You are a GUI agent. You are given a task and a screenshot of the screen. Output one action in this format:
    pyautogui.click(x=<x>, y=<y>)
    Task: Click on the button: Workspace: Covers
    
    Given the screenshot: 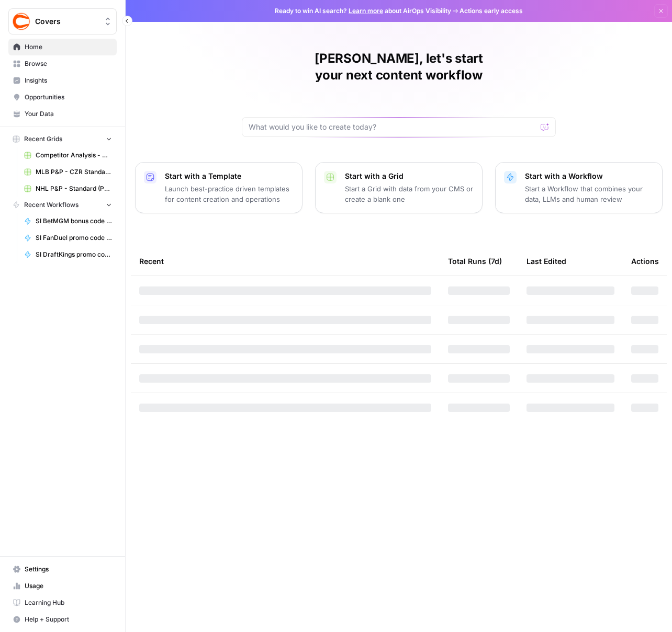 What is the action you would take?
    pyautogui.click(x=62, y=22)
    